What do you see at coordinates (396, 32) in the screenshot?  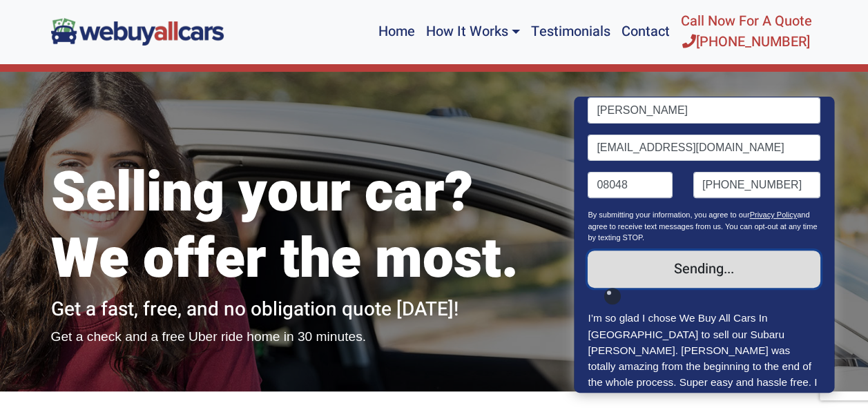 I see `a: Home` at bounding box center [396, 32].